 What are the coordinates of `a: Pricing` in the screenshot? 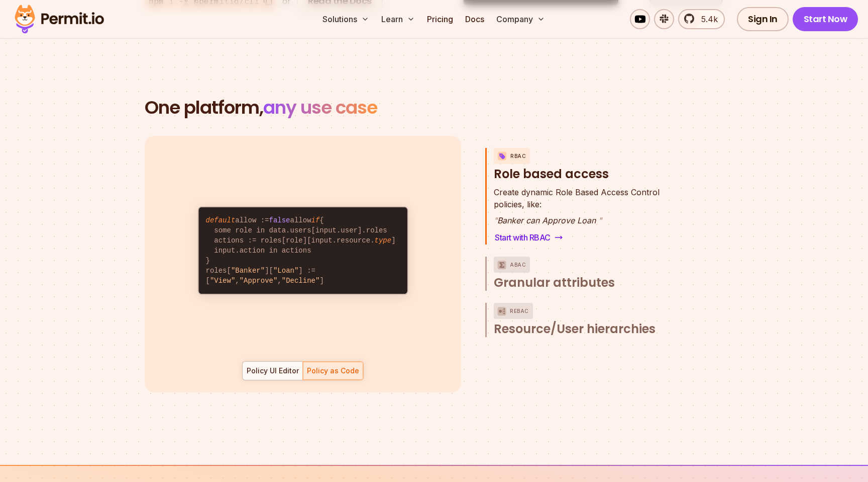 It's located at (440, 19).